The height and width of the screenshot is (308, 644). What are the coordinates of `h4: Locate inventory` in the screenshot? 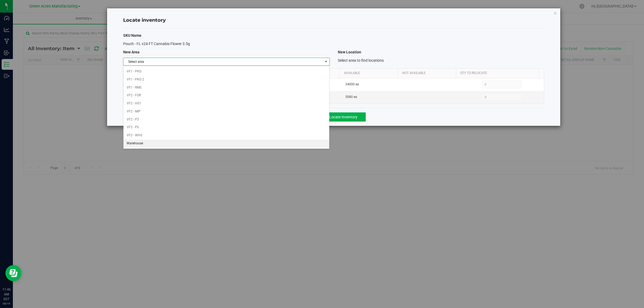 It's located at (334, 21).